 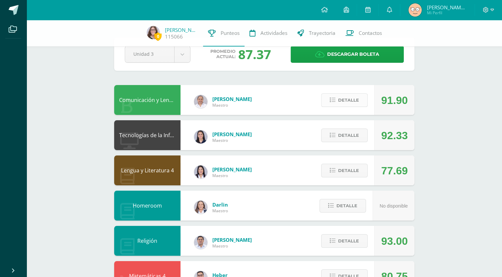 What do you see at coordinates (223, 54) in the screenshot?
I see `span: Promedio actual:` at bounding box center [223, 54].